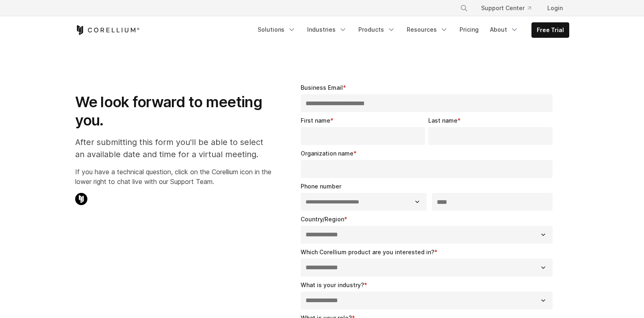  I want to click on span: Business Email, so click(322, 88).